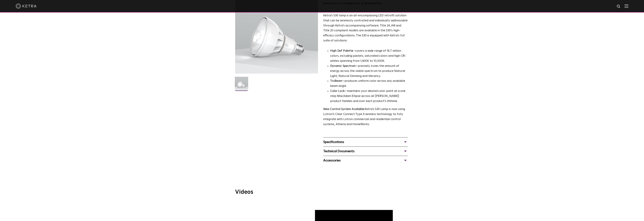 This screenshot has width=644, height=221. What do you see at coordinates (626, 6) in the screenshot?
I see `img: Hamburger%20Nav.svg` at bounding box center [626, 6].